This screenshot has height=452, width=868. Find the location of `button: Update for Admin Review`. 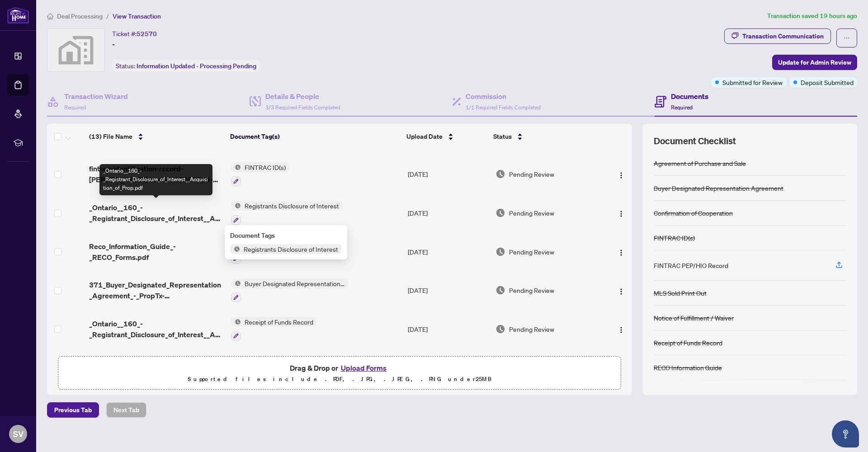

button: Update for Admin Review is located at coordinates (815, 63).